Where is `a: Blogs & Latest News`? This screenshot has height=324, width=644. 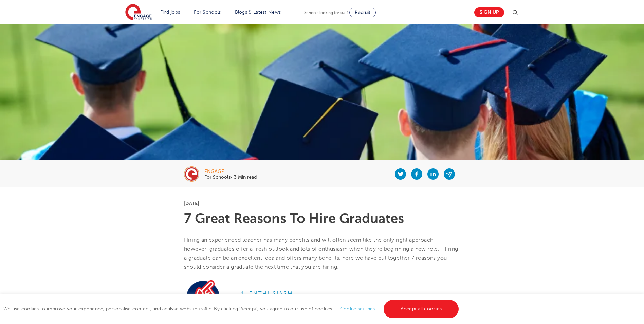 a: Blogs & Latest News is located at coordinates (258, 12).